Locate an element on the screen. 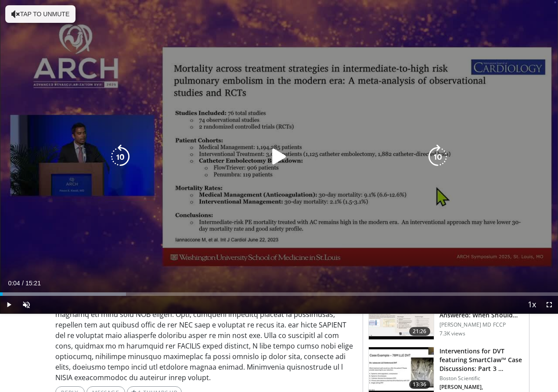 This screenshot has width=558, height=392. img: 0f7493d4-2bdb-4f17-83da-bd9accc2ebef.150x105_q85_crop-smart_upscale.jpg is located at coordinates (401, 317).